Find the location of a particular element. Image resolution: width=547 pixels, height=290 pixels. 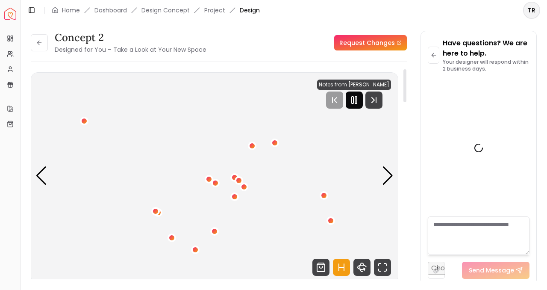

svg: Hotspots Toggle is located at coordinates (341, 267).